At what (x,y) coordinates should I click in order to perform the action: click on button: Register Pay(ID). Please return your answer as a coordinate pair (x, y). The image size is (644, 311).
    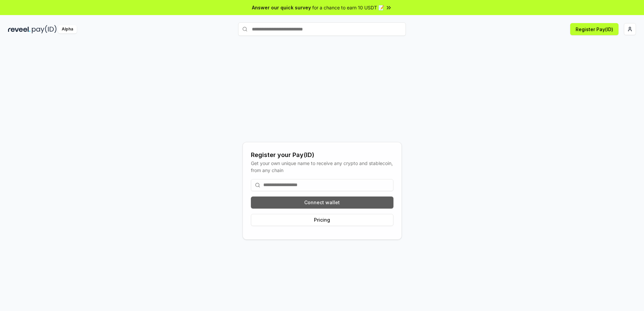
    Looking at the image, I should click on (594, 29).